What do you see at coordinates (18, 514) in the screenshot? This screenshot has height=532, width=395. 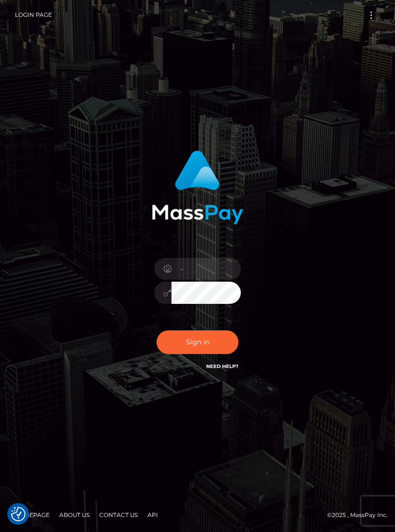 I see `img: Revisit consent button` at bounding box center [18, 514].